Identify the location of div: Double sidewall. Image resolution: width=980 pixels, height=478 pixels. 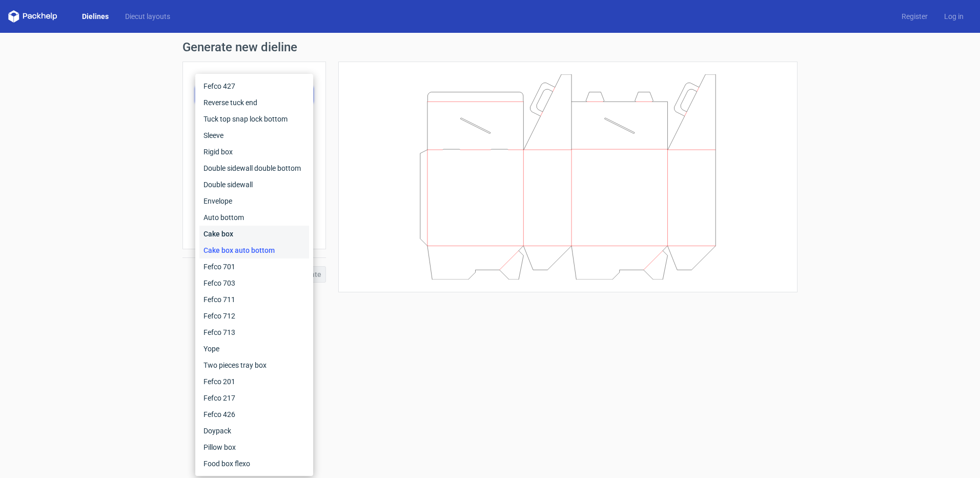
(254, 185).